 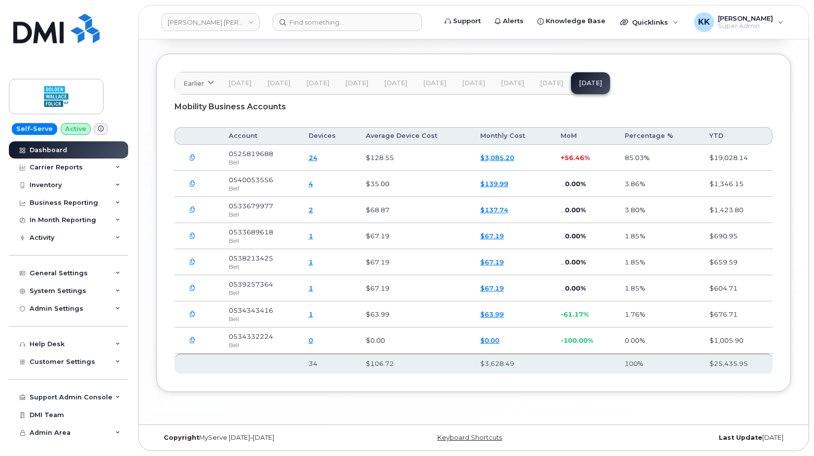 What do you see at coordinates (414, 210) in the screenshot?
I see `td: $68.87` at bounding box center [414, 210].